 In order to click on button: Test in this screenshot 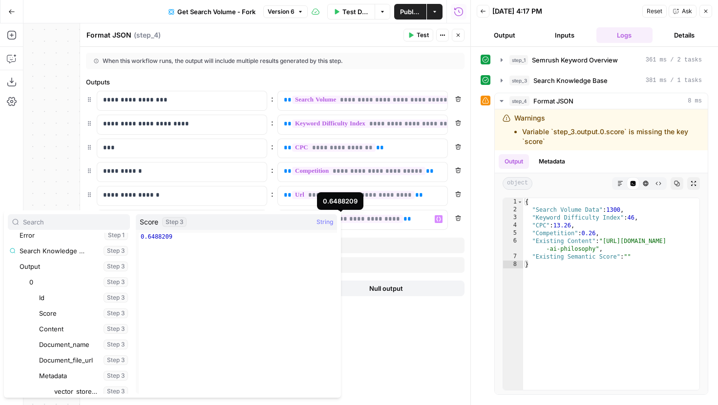, I will do `click(418, 35)`.